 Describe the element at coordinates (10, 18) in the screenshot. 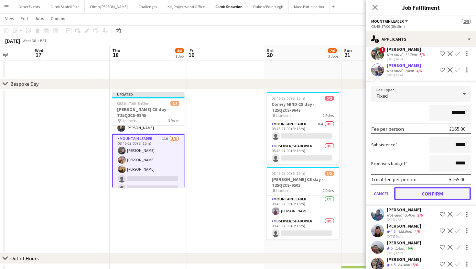

I see `span: View` at that location.